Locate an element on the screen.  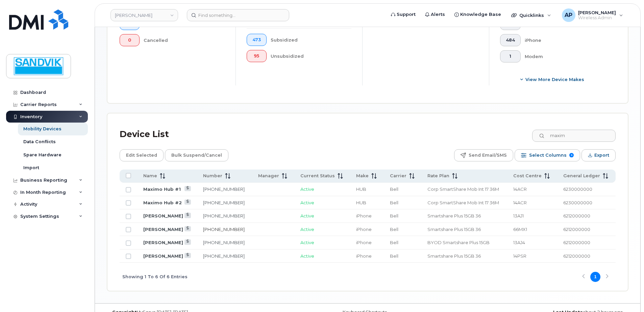
span: Wireless Admin is located at coordinates (597, 18).